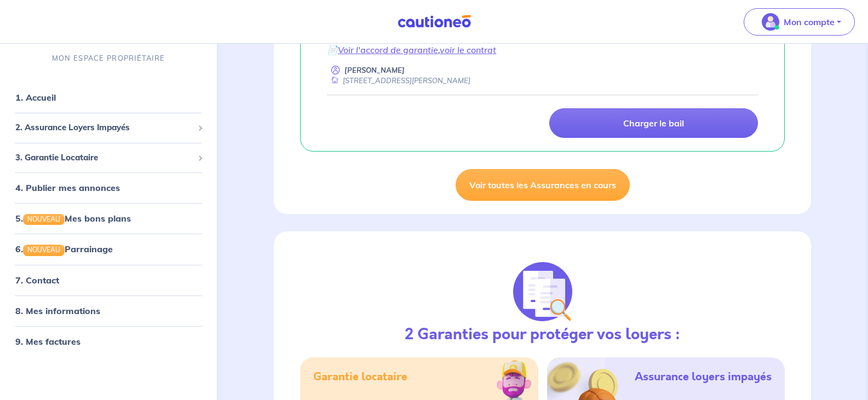  What do you see at coordinates (64, 249) in the screenshot?
I see `a: 6.NOUVEAUParrainage` at bounding box center [64, 249].